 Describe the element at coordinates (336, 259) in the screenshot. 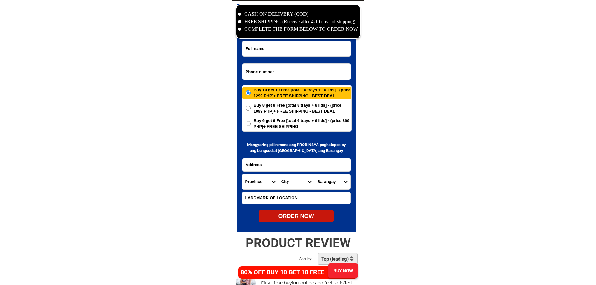

I see `h2: Top (leading)` at that location.